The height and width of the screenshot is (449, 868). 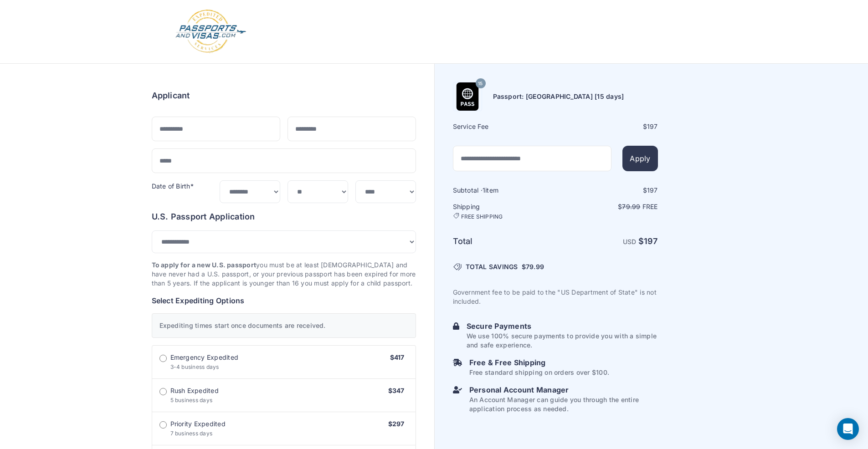 What do you see at coordinates (397, 357) in the screenshot?
I see `span: $417` at bounding box center [397, 357].